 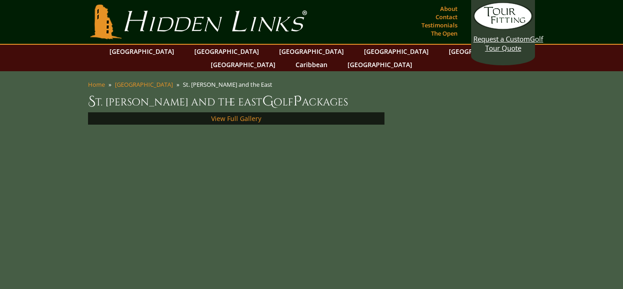 What do you see at coordinates (311, 64) in the screenshot?
I see `a: Caribbean` at bounding box center [311, 64].